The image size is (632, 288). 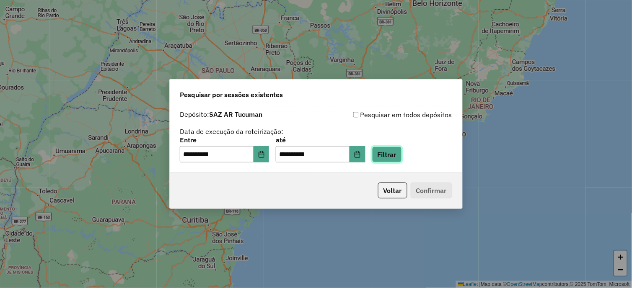 I want to click on button: Filtrar, so click(x=387, y=155).